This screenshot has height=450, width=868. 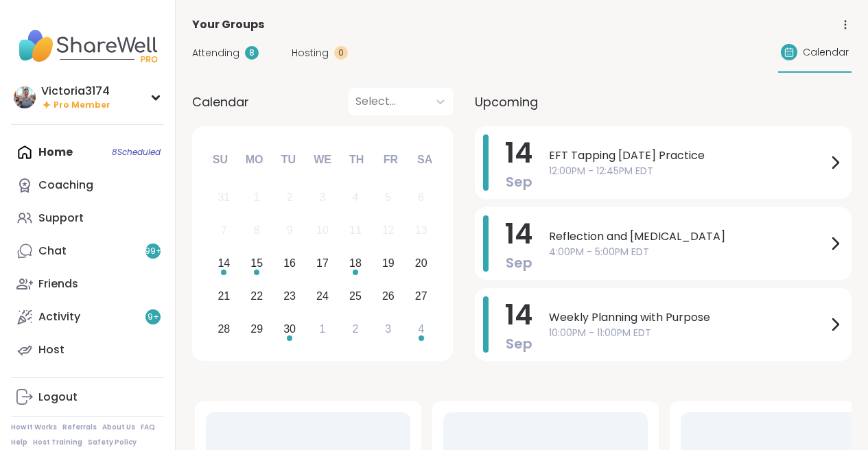 I want to click on span: Your Groups, so click(x=228, y=24).